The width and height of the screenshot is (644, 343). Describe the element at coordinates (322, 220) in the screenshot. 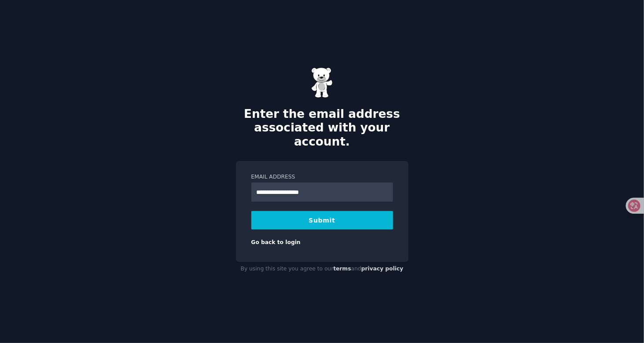

I see `button: Submit` at that location.